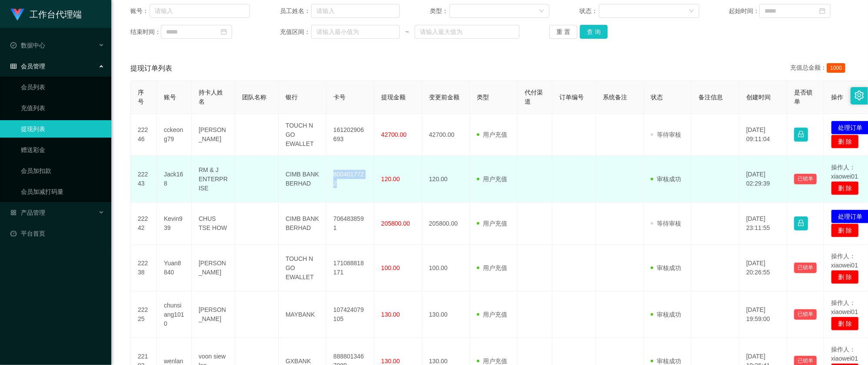 Image resolution: width=868 pixels, height=365 pixels. What do you see at coordinates (859, 95) in the screenshot?
I see `i: 图标: setting` at bounding box center [859, 95].